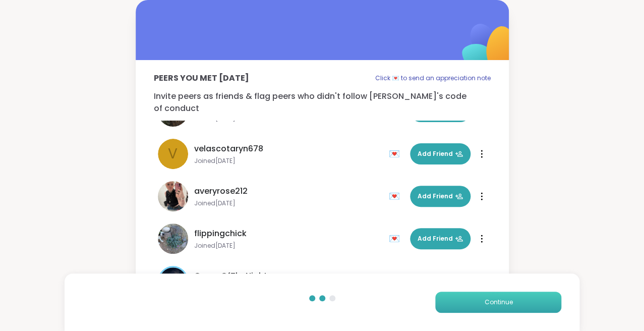 Image resolution: width=644 pixels, height=331 pixels. What do you see at coordinates (228, 149) in the screenshot?
I see `span: velascotaryn678` at bounding box center [228, 149].